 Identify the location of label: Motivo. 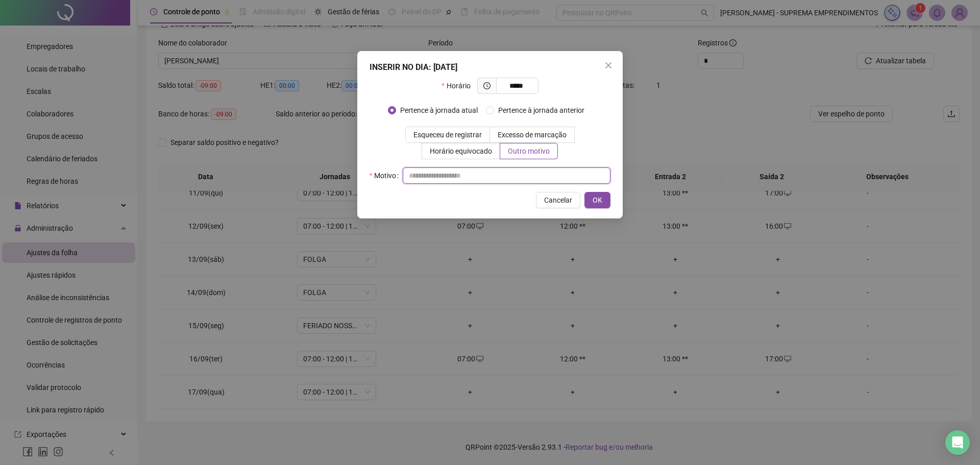
(386, 176).